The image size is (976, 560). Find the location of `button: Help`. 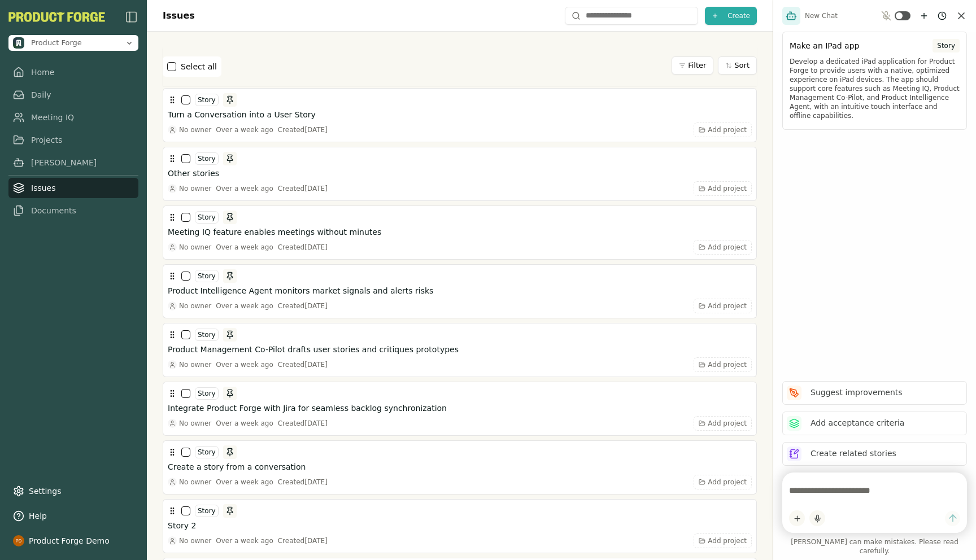

button: Help is located at coordinates (73, 516).